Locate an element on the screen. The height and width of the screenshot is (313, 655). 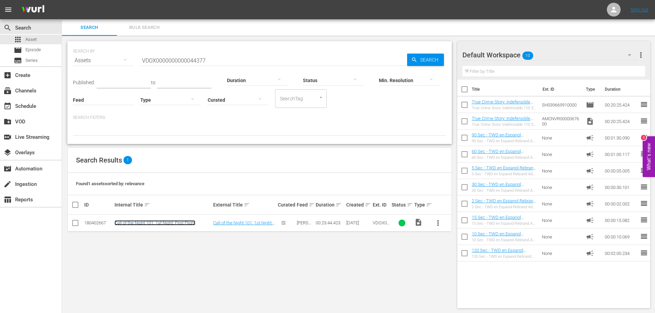
td: 00:00:02.002 is located at coordinates (621, 204).